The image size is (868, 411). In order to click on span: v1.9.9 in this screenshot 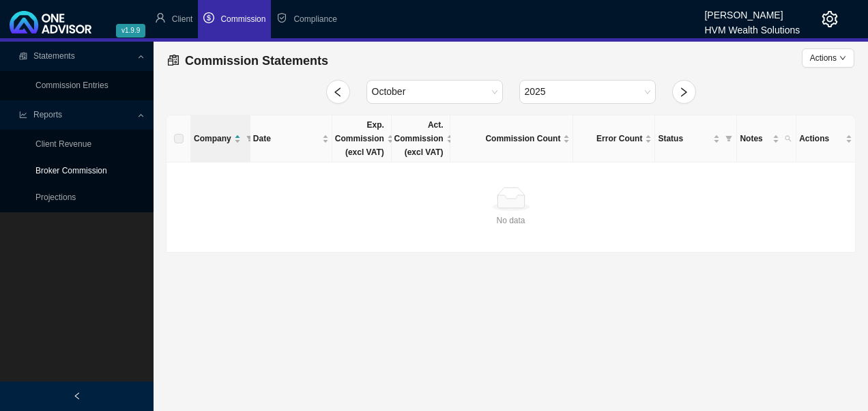, I will do `click(130, 31)`.